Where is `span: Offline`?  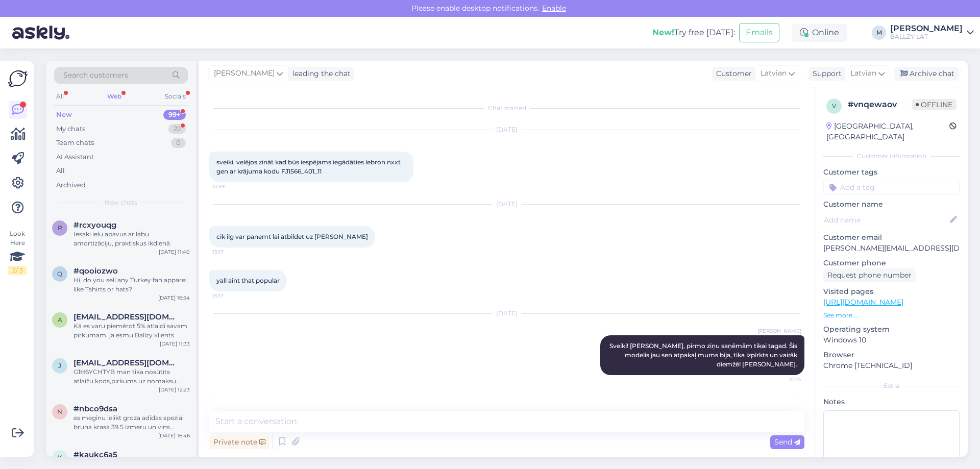 span: Offline is located at coordinates (934, 105).